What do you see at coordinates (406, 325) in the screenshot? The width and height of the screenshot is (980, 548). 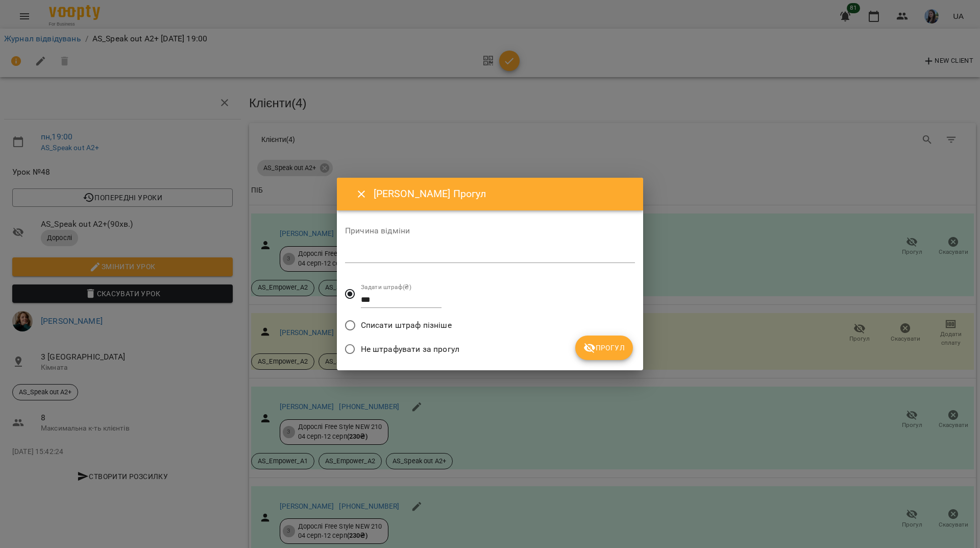 I see `span: Списати штраф пізніше` at bounding box center [406, 325].